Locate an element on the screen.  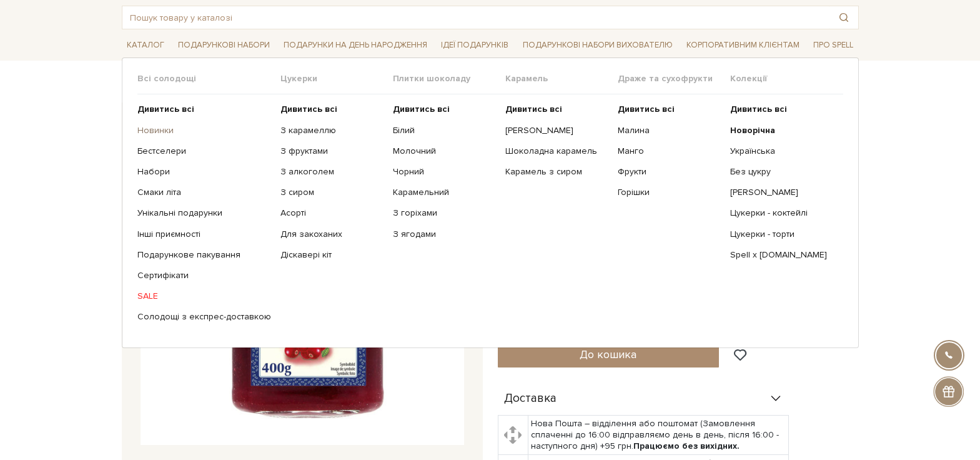
span: Цукерки is located at coordinates (337, 79).